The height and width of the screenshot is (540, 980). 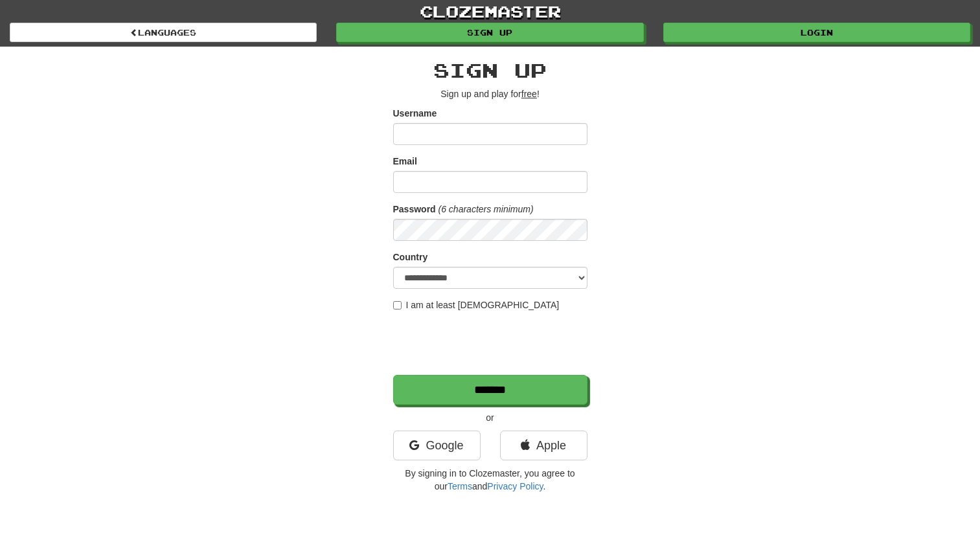 I want to click on u: free, so click(x=529, y=94).